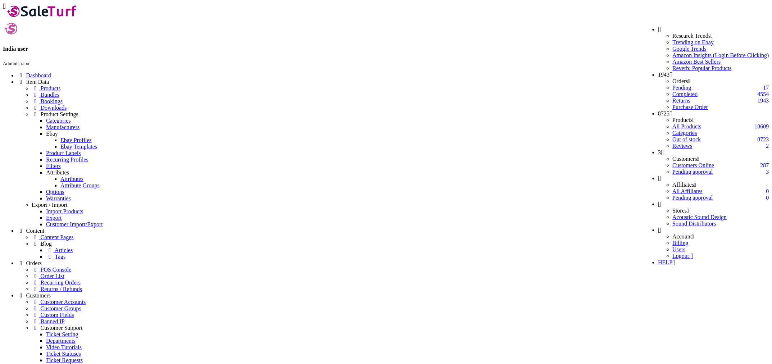  Describe the element at coordinates (76, 140) in the screenshot. I see `a: Ebay Profiles` at that location.